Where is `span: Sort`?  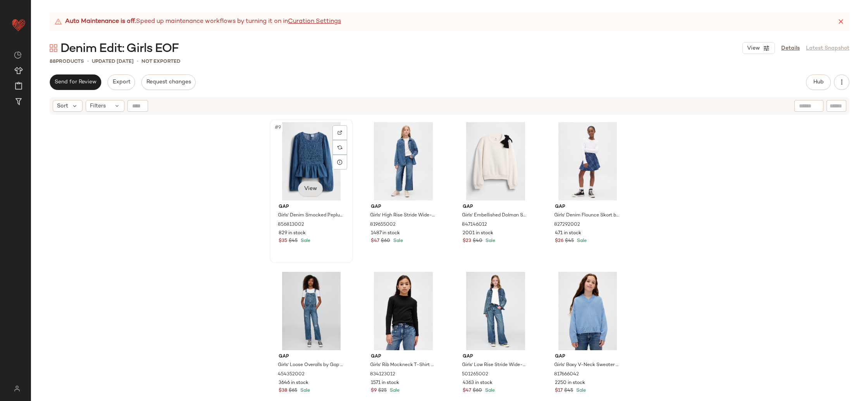
span: Sort is located at coordinates (63, 106).